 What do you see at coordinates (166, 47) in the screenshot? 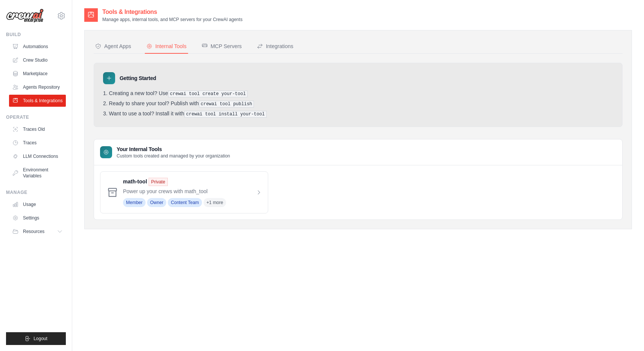
I see `button: Internal Tools` at bounding box center [166, 47].